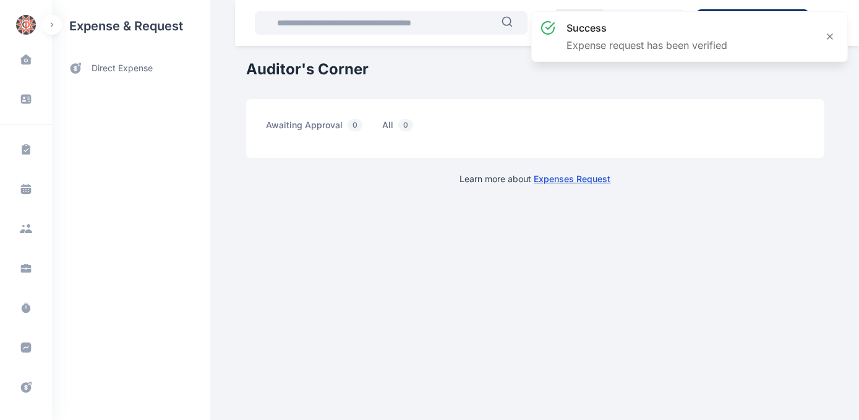 The height and width of the screenshot is (420, 859). Describe the element at coordinates (535, 69) in the screenshot. I see `h1: Auditor's Corner` at that location.